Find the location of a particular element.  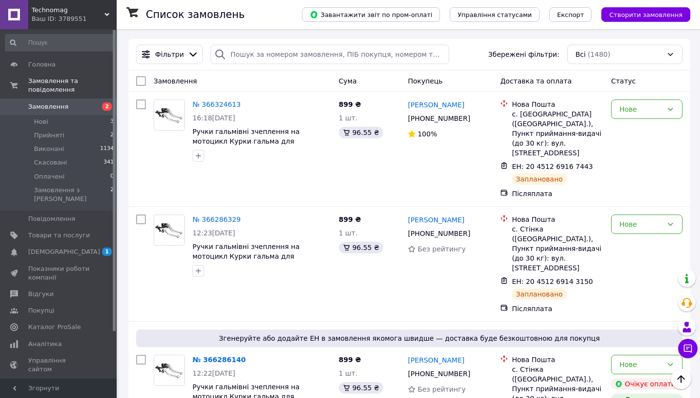

span: Повідомлення is located at coordinates (52, 219).